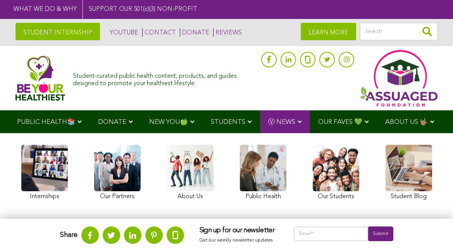 The image size is (453, 252). What do you see at coordinates (239, 231) in the screenshot?
I see `h3: Sign up for our newsletter` at bounding box center [239, 231].